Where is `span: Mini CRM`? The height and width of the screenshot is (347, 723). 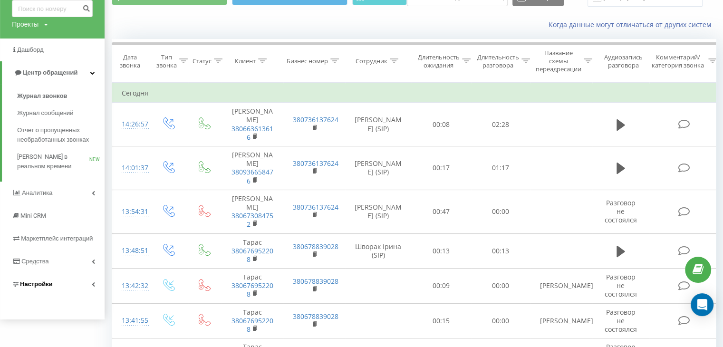 span: Mini CRM is located at coordinates (33, 215).